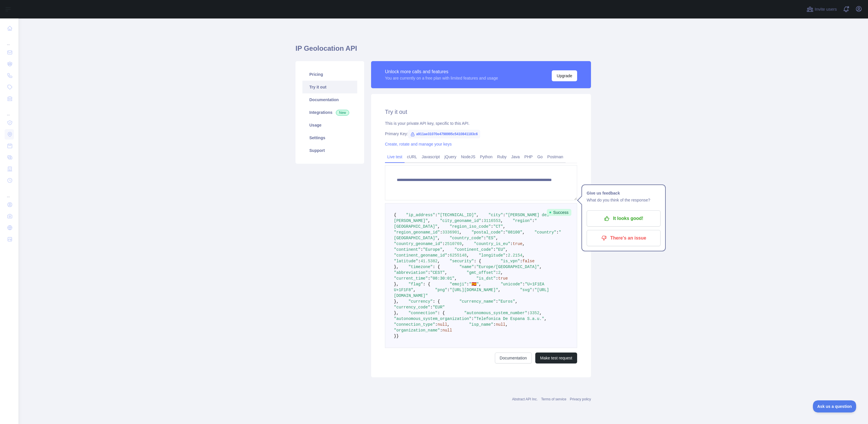 The width and height of the screenshot is (868, 424). Describe the element at coordinates (330, 125) in the screenshot. I see `a: Usage` at that location.